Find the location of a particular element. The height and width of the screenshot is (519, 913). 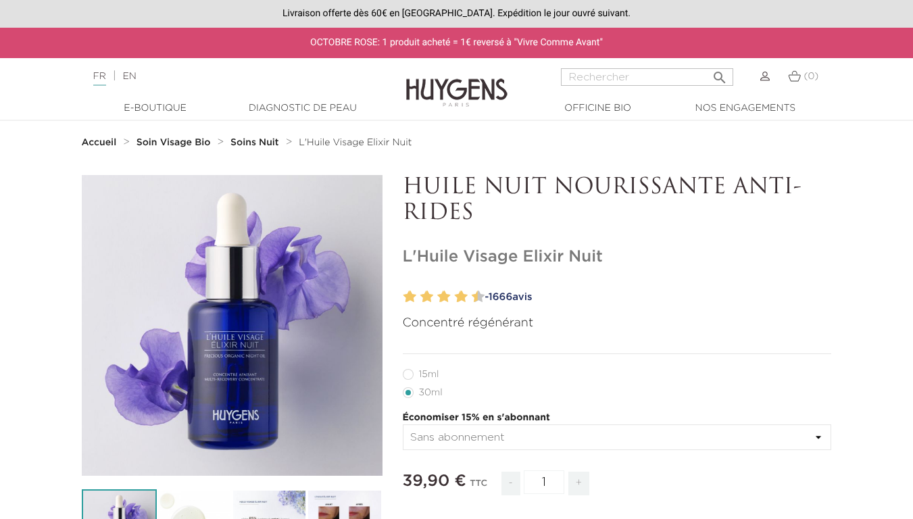

label: 6 is located at coordinates (445, 297).